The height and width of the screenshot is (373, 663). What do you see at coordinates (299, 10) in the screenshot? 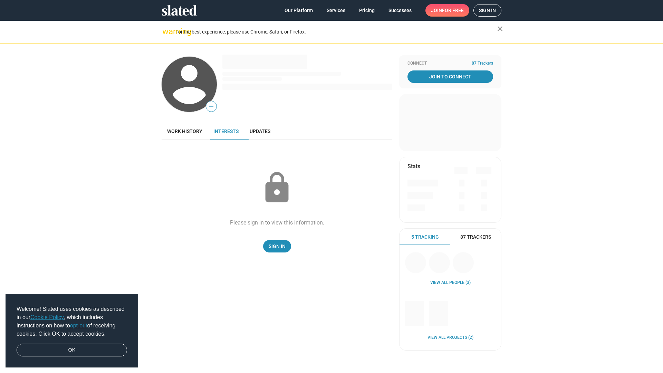
I see `span: Our Platform` at bounding box center [299, 10].